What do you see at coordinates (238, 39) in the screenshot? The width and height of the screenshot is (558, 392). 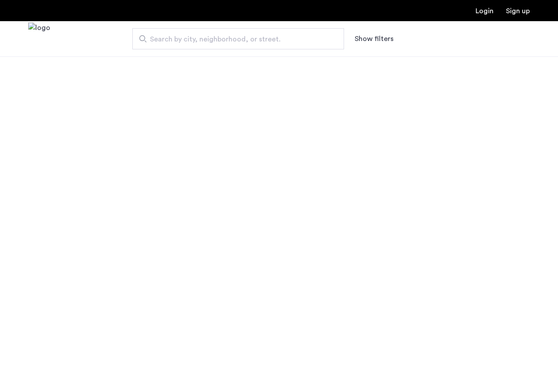 I see `input: Apartment Search` at bounding box center [238, 39].